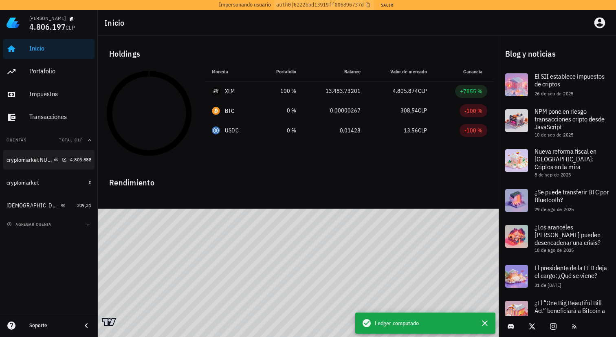  I want to click on a: cryptomarket 0, so click(49, 183).